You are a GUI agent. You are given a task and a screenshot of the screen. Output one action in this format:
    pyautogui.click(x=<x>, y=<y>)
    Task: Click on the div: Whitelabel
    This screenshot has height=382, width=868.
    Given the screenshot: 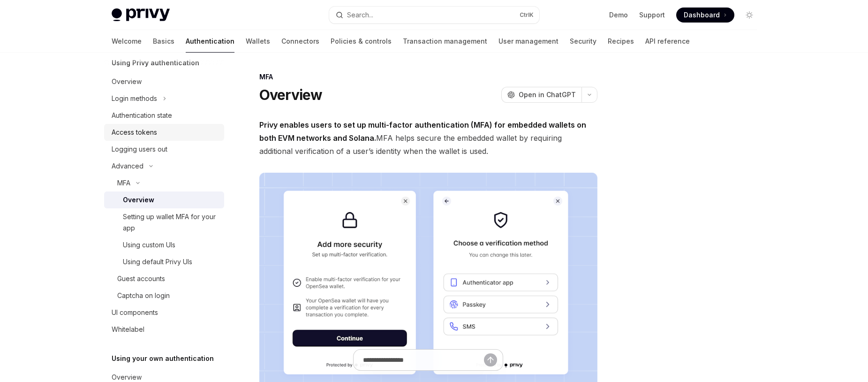 What is the action you would take?
    pyautogui.click(x=128, y=330)
    